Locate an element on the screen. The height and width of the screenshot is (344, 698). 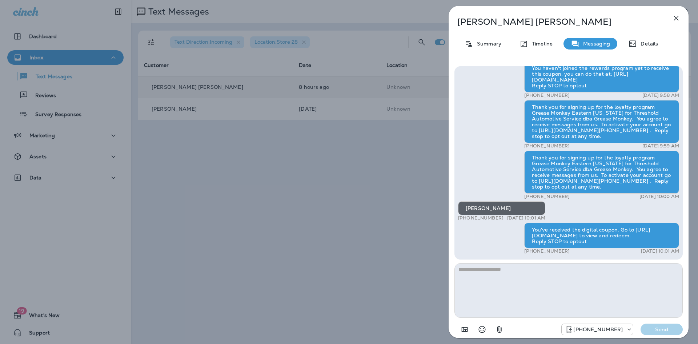
button: Add in a premade template is located at coordinates (465, 329).